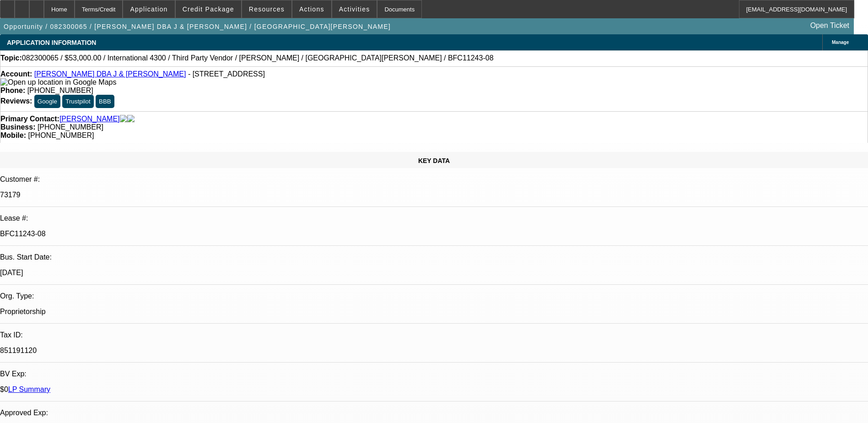 The height and width of the screenshot is (423, 868). I want to click on button: Activities, so click(355, 9).